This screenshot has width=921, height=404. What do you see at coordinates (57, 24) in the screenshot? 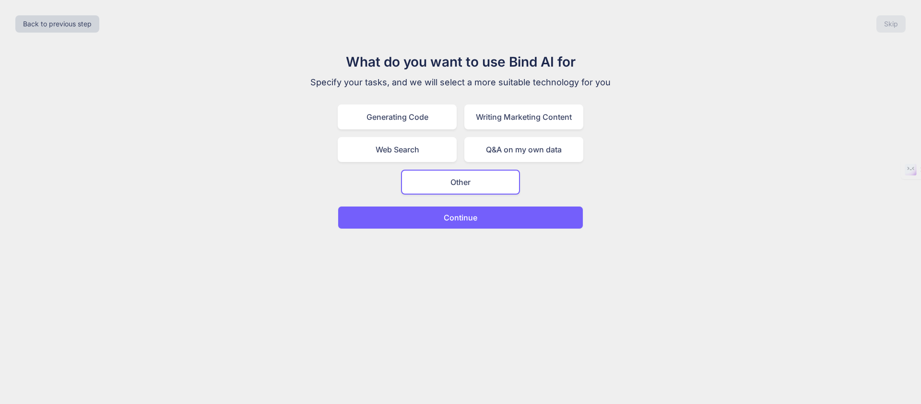
I see `button: Back to previous step` at bounding box center [57, 24].